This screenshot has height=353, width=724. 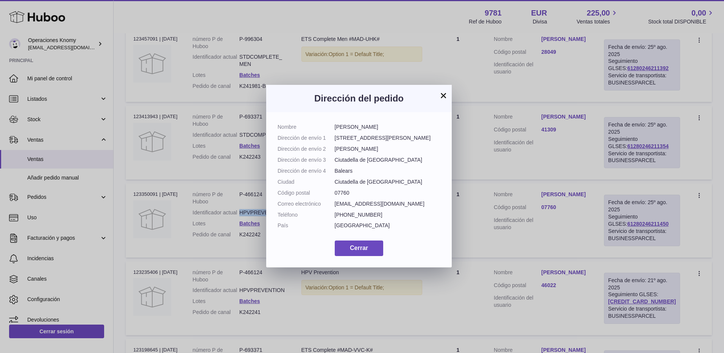 What do you see at coordinates (359, 248) in the screenshot?
I see `span: Cerrar` at bounding box center [359, 248].